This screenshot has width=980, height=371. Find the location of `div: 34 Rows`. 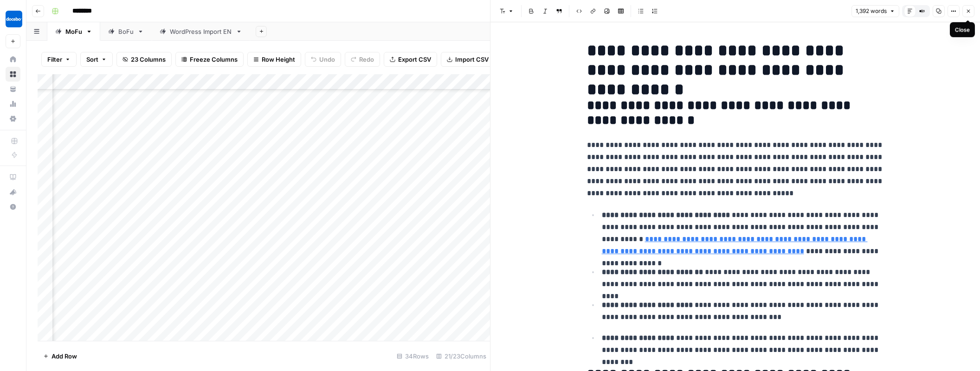

div: 34 Rows is located at coordinates (412, 357).